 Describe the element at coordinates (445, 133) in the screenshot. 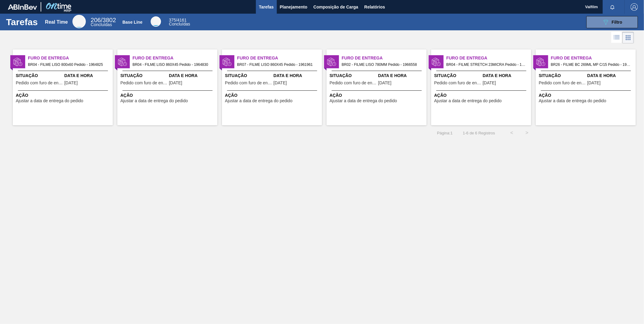

I see `span: Página : 1` at that location.